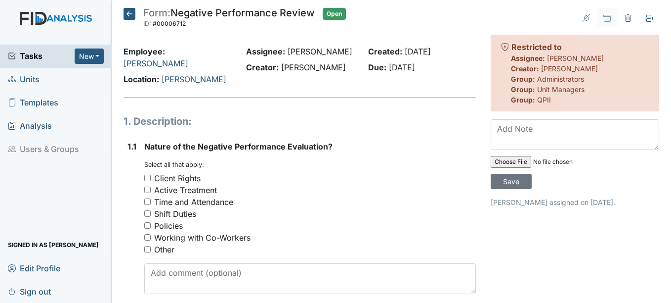 This screenshot has width=671, height=303. I want to click on label: 1.1, so click(132, 146).